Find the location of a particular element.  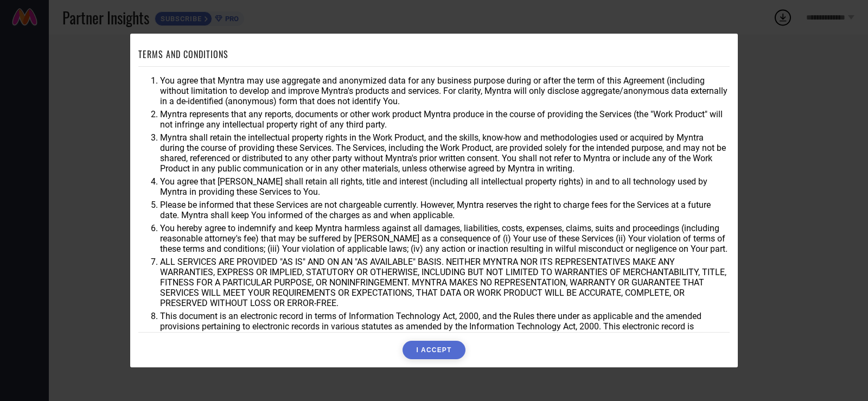

li: Myntra represents that any reports, documents or other work product Myntra produce in the course ... is located at coordinates (445, 120).